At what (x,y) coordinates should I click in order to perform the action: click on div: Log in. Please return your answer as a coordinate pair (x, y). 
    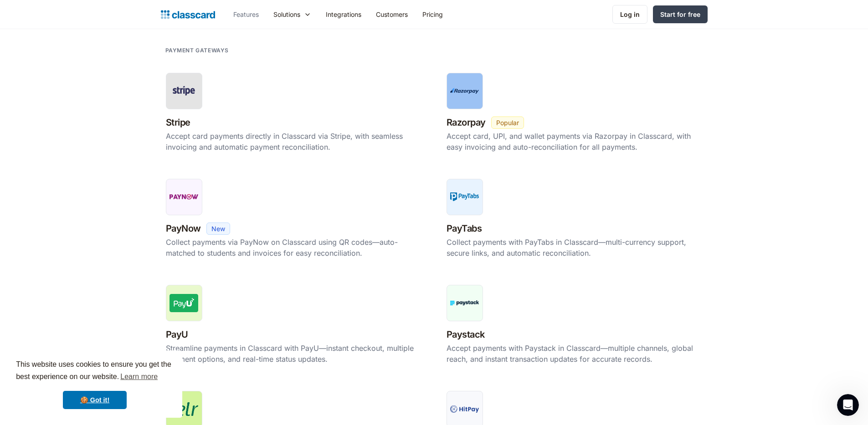
    Looking at the image, I should click on (630, 14).